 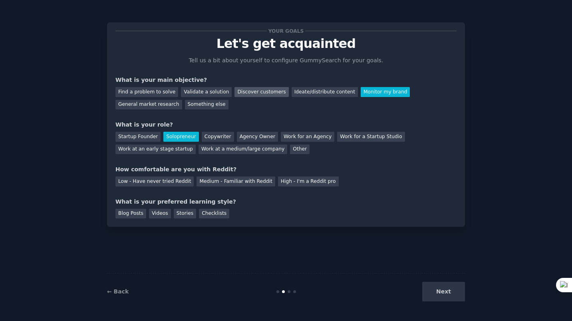 I want to click on a: ← Back, so click(x=118, y=292).